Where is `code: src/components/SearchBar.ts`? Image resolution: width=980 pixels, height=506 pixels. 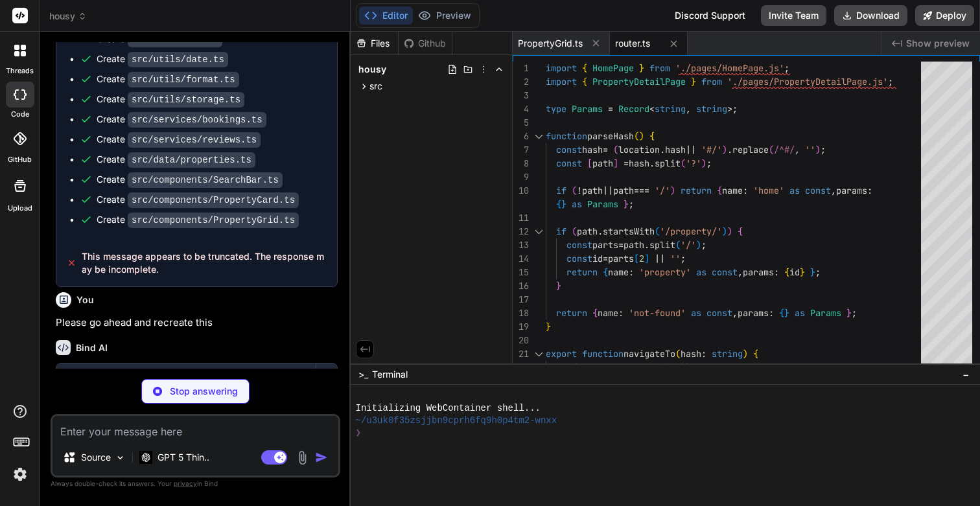
code: src/components/SearchBar.ts is located at coordinates (205, 180).